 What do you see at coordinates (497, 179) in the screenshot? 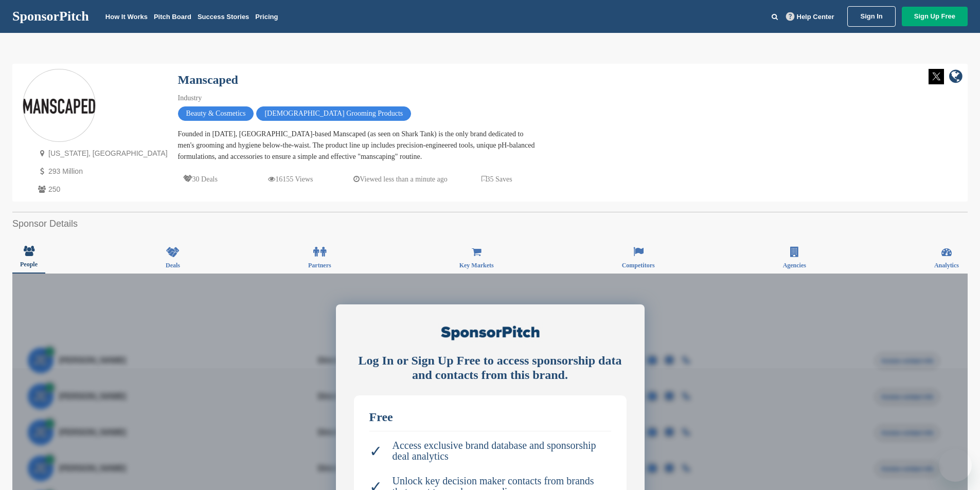
I see `p: 35 Saves` at bounding box center [497, 179].